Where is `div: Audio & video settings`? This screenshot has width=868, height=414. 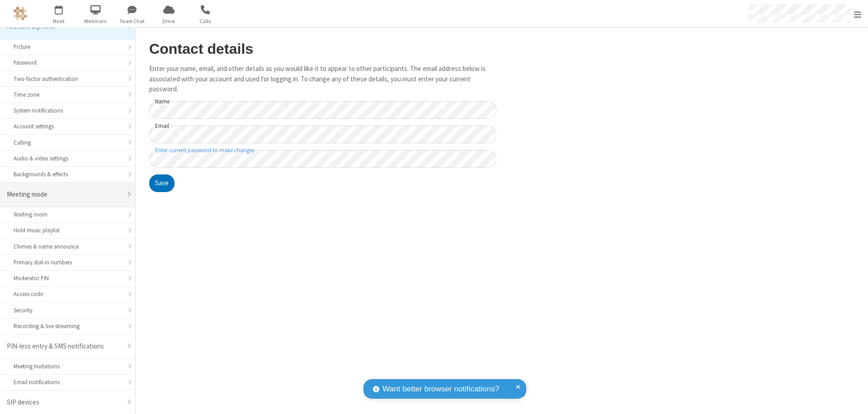
div: Audio & video settings is located at coordinates (67, 158).